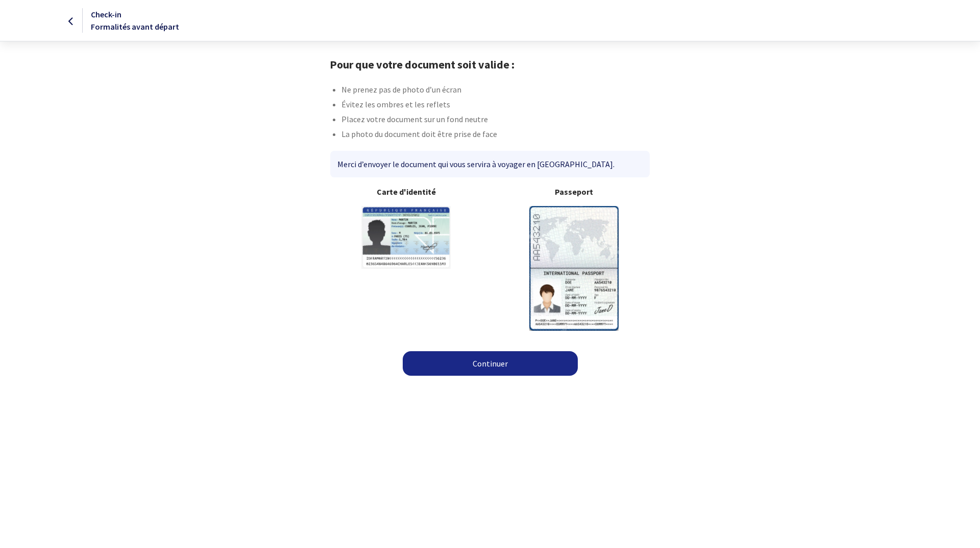 This screenshot has height=548, width=980. I want to click on li: Ne prenez pas de photo d’un écran, so click(496, 90).